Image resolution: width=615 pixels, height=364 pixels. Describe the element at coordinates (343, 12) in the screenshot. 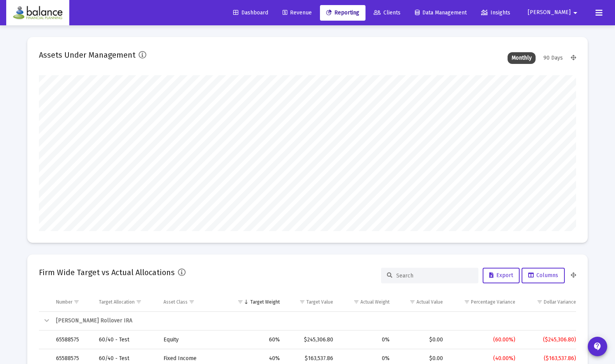

I see `span: Reporting` at that location.